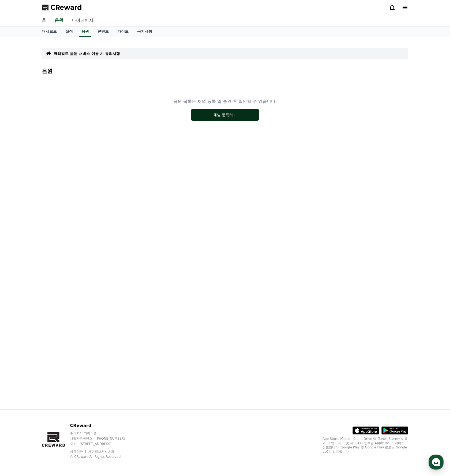  I want to click on a: 대시보드, so click(49, 32).